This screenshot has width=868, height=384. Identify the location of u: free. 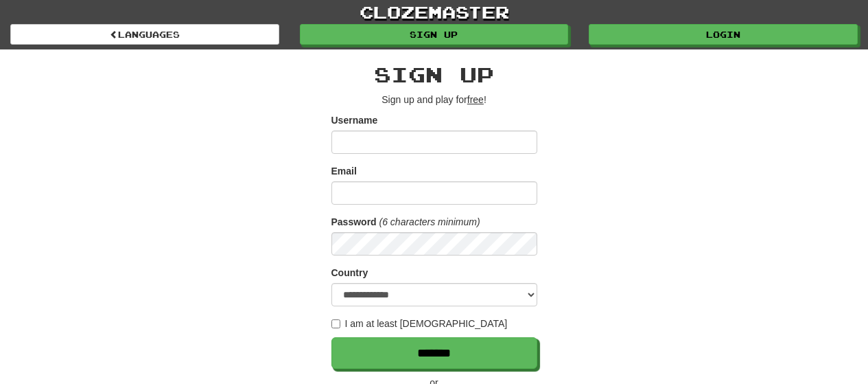
(475, 100).